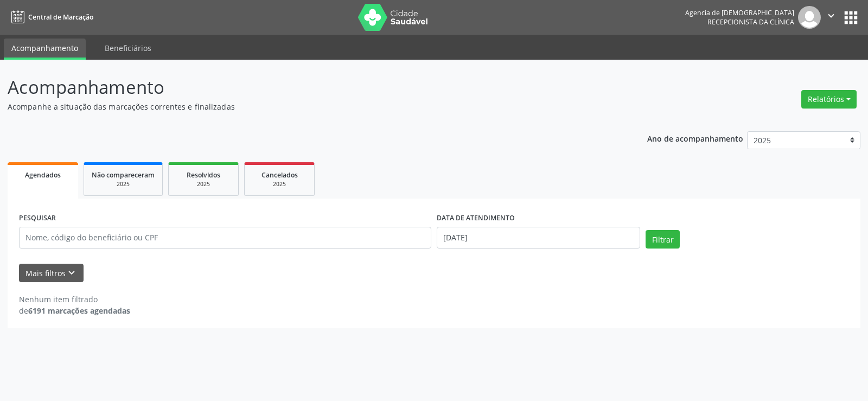  Describe the element at coordinates (225, 238) in the screenshot. I see `input: Nome, código do beneficiário ou CPF` at that location.